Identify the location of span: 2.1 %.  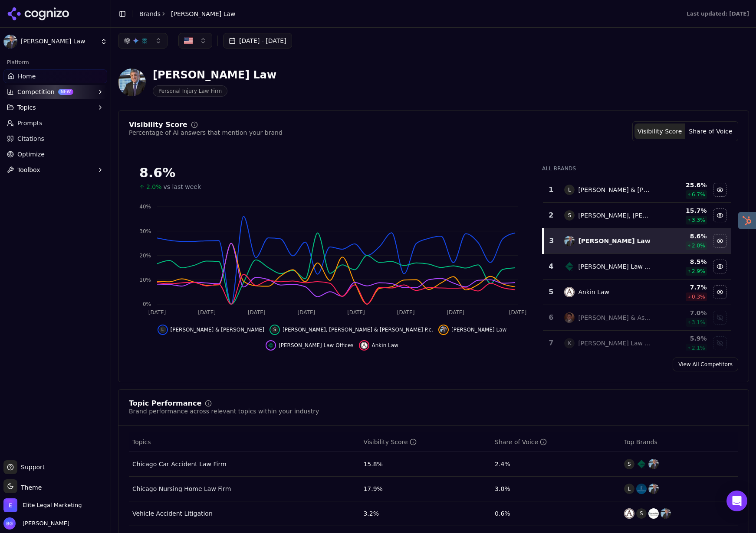
(698, 348).